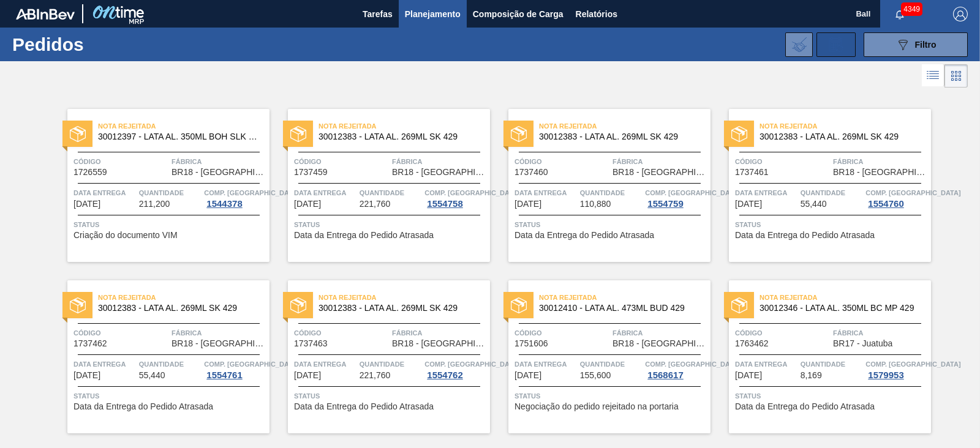  Describe the element at coordinates (620, 308) in the screenshot. I see `span: 30012410 - LATA AL. 473ML BUD 429` at that location.